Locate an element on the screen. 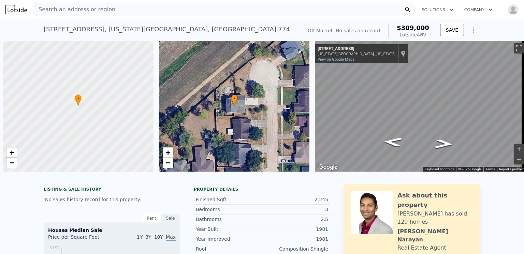  a: Open this area in Google Maps (opens a new window) is located at coordinates (328, 167).